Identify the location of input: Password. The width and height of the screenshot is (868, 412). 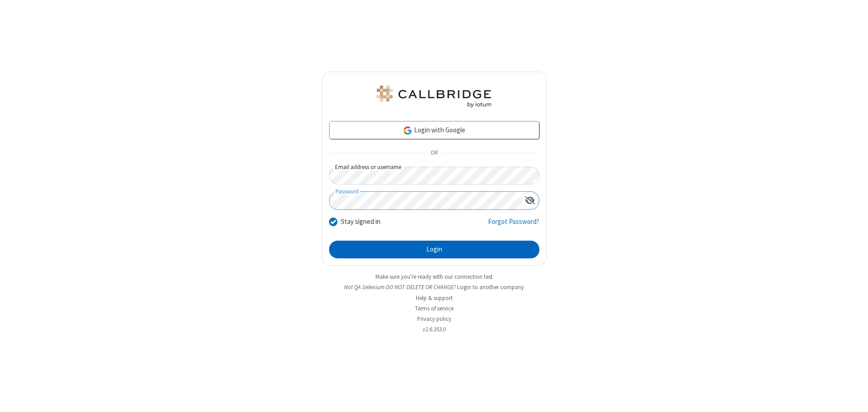
(425, 201).